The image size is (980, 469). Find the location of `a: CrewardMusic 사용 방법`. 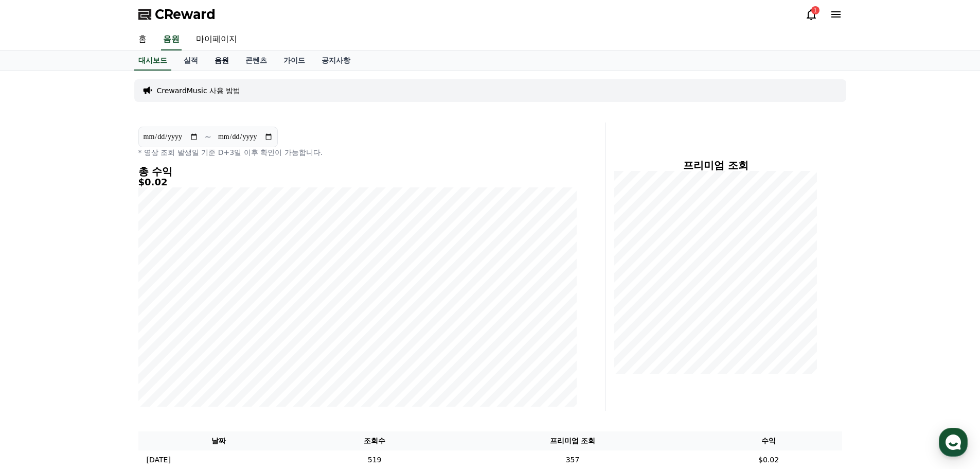

a: CrewardMusic 사용 방법 is located at coordinates (199, 90).